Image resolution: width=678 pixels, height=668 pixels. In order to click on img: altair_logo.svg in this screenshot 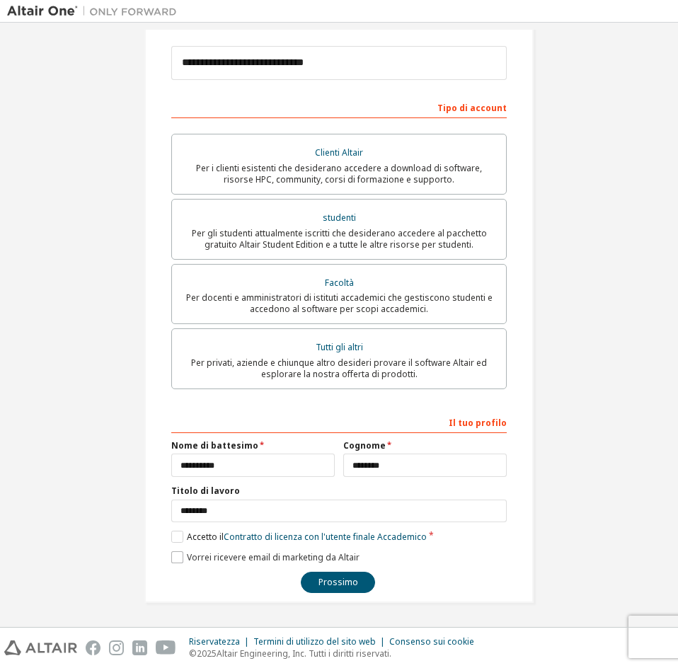, I will do `click(40, 648)`.